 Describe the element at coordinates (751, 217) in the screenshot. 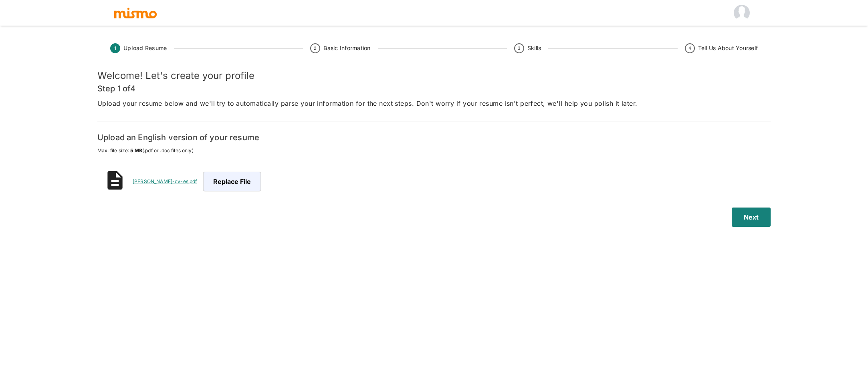

I see `button: Next` at that location.